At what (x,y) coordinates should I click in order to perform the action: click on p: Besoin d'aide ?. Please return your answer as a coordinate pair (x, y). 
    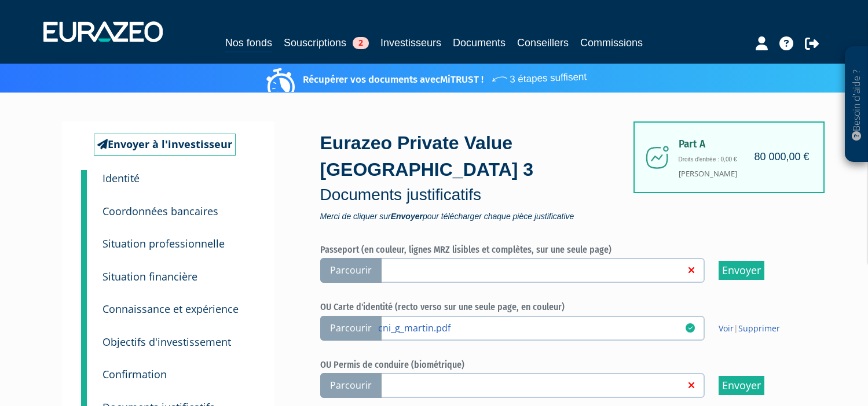
    Looking at the image, I should click on (856, 105).